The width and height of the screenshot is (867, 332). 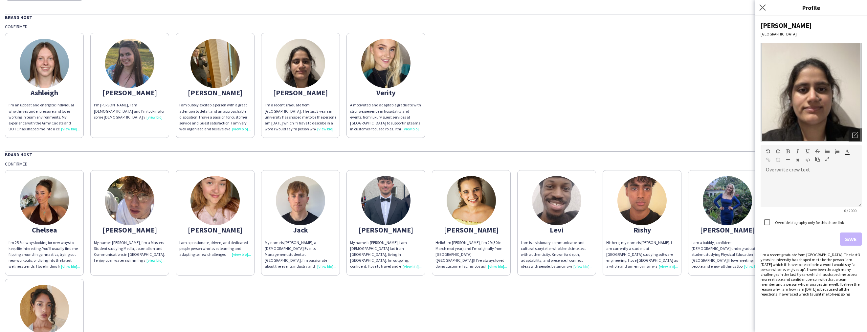 What do you see at coordinates (809, 222) in the screenshot?
I see `label: Override biography only for this share link` at bounding box center [809, 222].